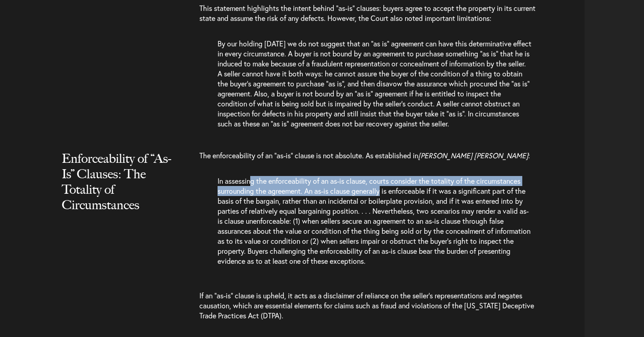 This screenshot has height=337, width=644. I want to click on p: In assessing the enforceability of an as-is clause, courts consider the totality of the circumsta..., so click(374, 225).